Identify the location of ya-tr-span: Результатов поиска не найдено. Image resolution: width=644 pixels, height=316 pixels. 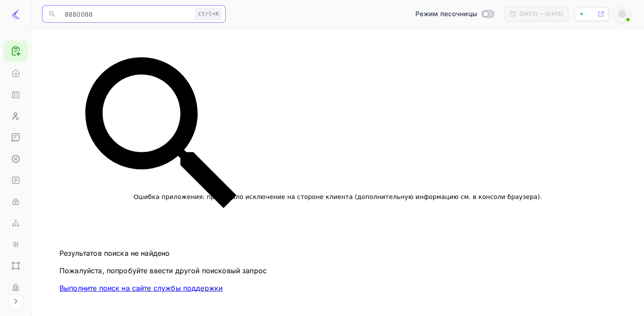
(114, 253).